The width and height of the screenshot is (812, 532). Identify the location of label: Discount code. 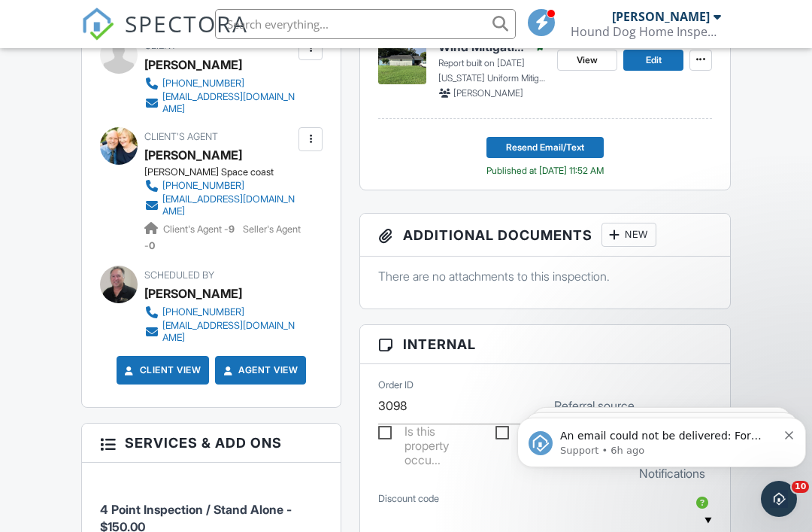
(408, 498).